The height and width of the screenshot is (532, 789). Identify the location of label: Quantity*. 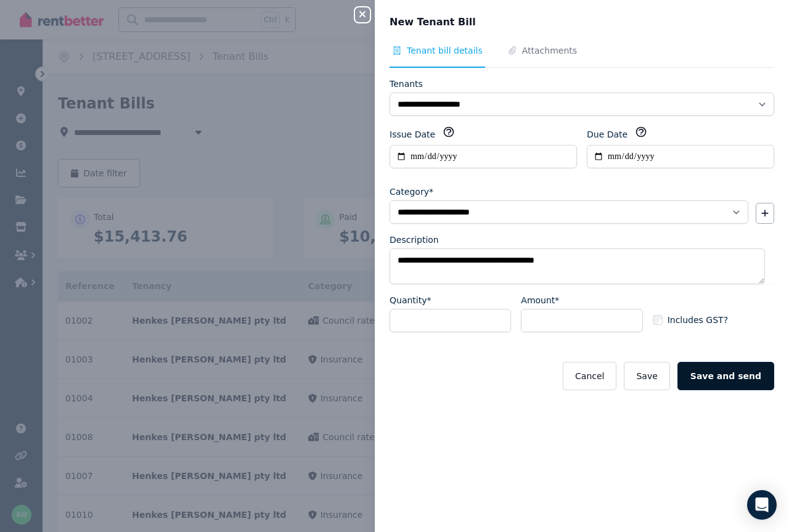
(411, 300).